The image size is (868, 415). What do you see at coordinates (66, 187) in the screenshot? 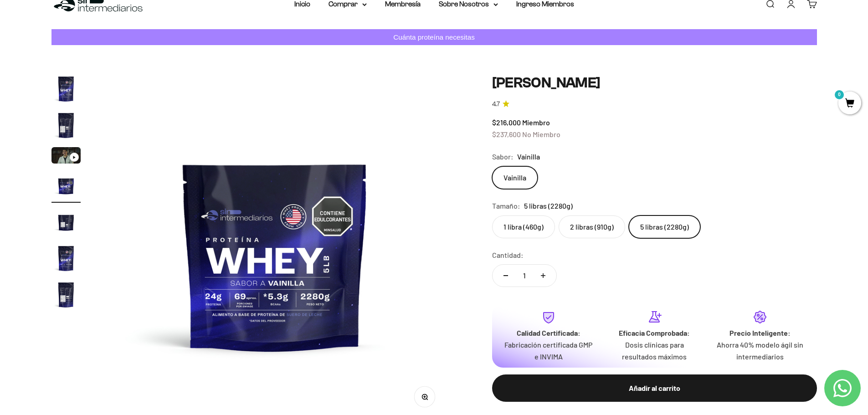
I see `button: Ir al artículo 4` at bounding box center [66, 187].